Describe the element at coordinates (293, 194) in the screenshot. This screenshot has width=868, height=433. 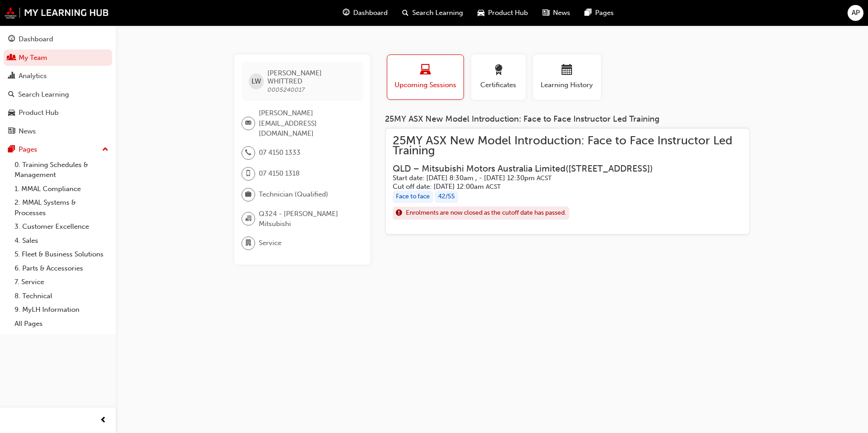
I see `span: Technician (Qualified)` at that location.